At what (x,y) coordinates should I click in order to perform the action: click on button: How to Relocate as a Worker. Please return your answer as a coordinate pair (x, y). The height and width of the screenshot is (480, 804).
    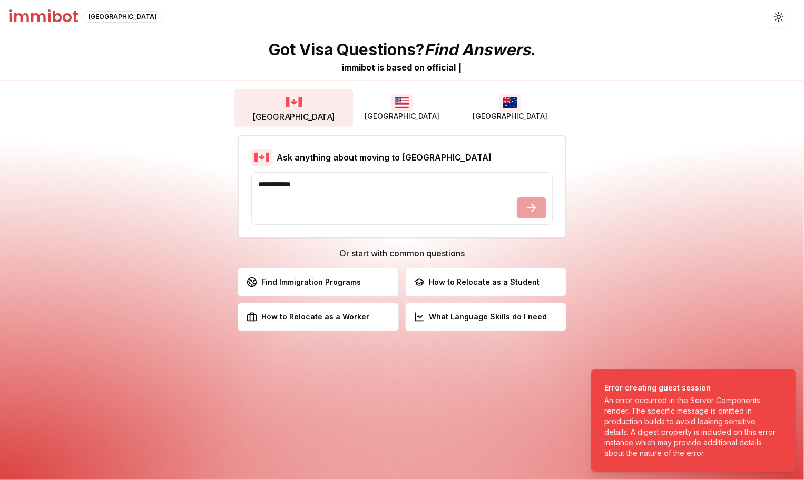
    Looking at the image, I should click on (318, 317).